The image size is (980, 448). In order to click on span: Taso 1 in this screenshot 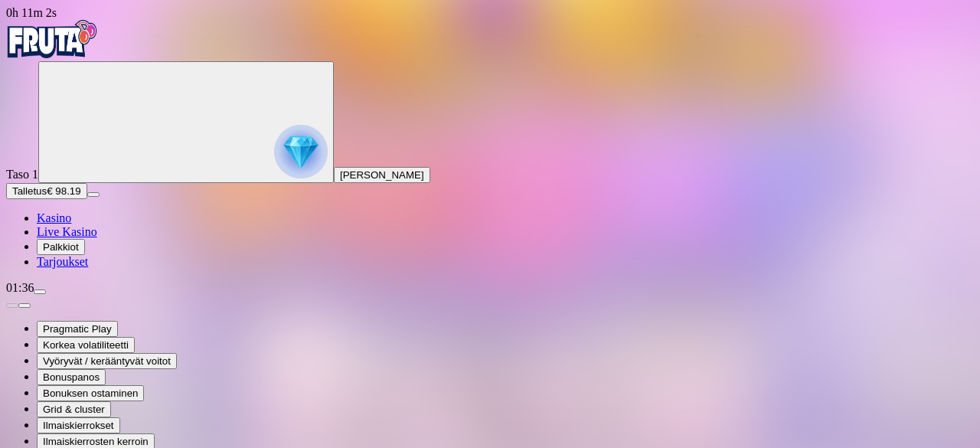, I will do `click(22, 174)`.